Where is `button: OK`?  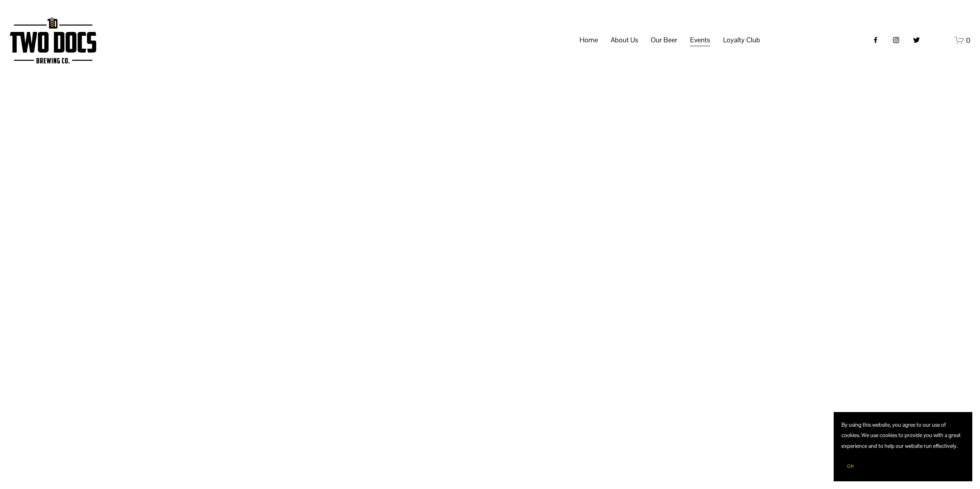
button: OK is located at coordinates (851, 466).